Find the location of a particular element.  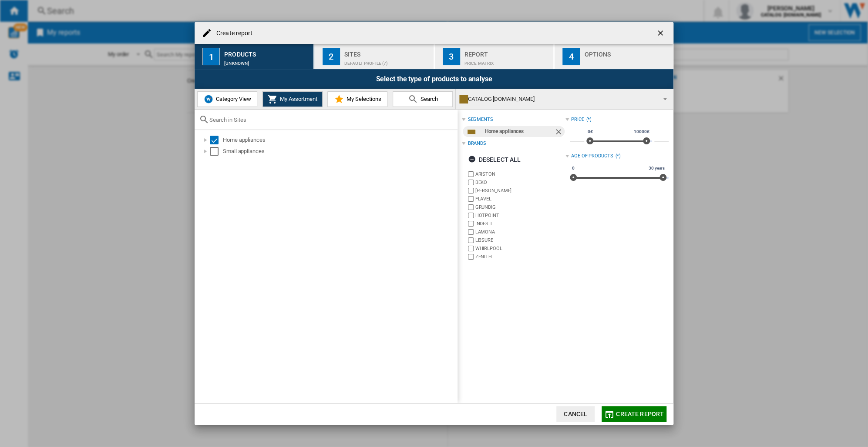

div: 3 is located at coordinates (451, 57).